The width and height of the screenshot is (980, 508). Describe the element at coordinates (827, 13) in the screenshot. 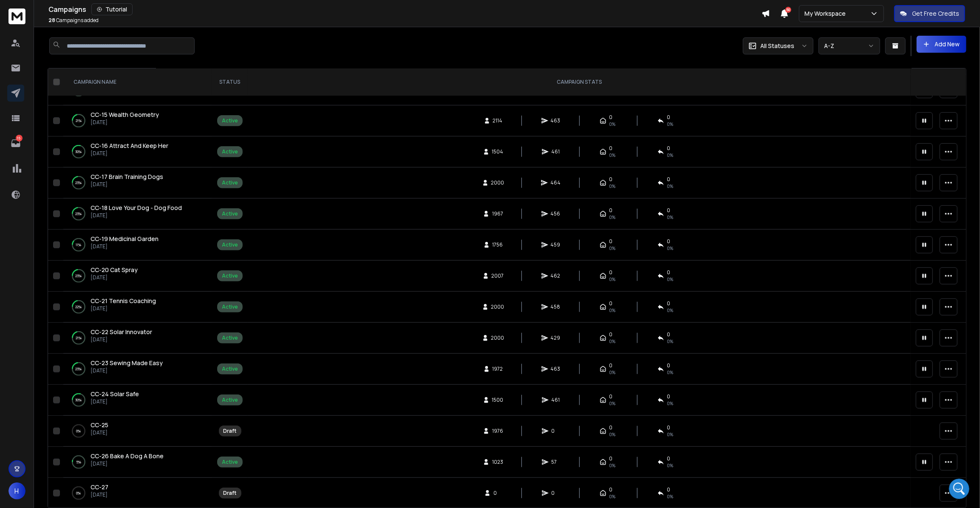

I see `p: My Workspace` at that location.